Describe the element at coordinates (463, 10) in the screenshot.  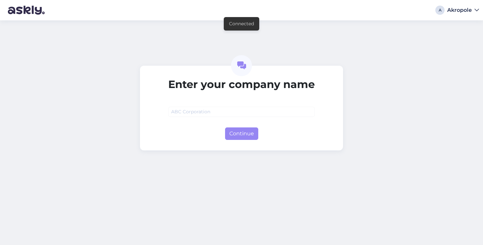
I see `a: Akropole` at that location.